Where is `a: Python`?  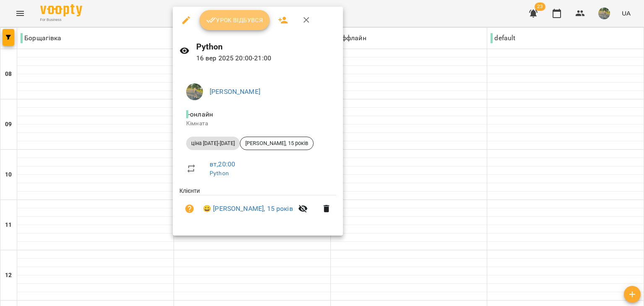
a: Python is located at coordinates (219, 173).